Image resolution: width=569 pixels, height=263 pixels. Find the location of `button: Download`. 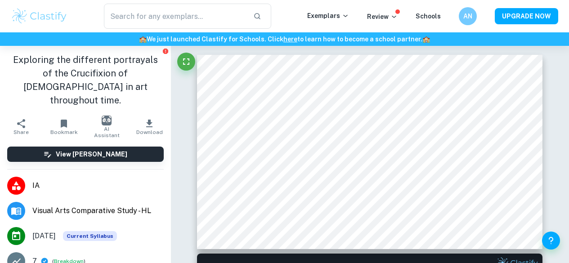

button: Download is located at coordinates (149, 127).